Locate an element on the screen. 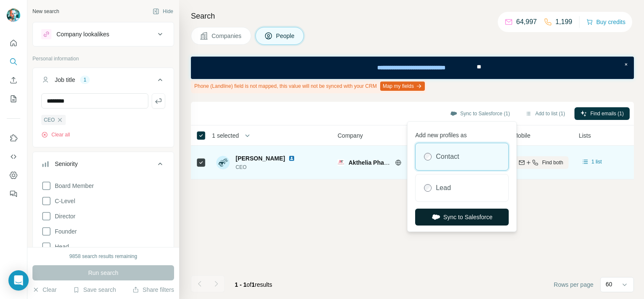  button: Search is located at coordinates (13, 62).